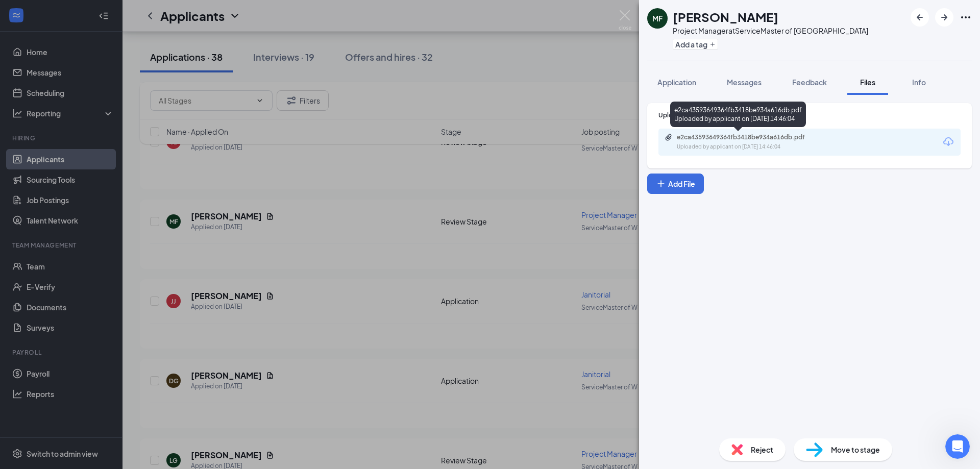 The height and width of the screenshot is (469, 980). I want to click on button: Add FilePlus, so click(675, 184).